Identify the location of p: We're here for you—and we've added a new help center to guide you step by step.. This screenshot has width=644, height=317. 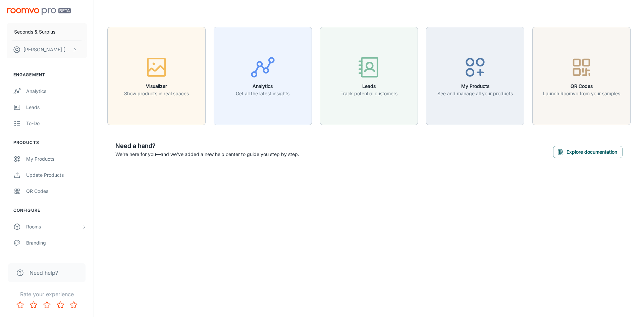
(207, 155).